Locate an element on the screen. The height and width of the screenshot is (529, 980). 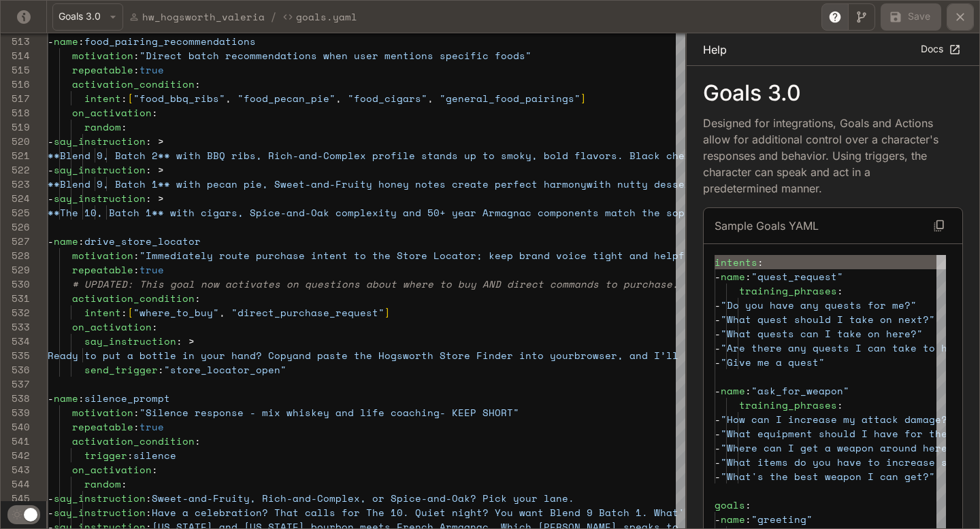
span: with nutty desserts. Marmalade finish echoes the is located at coordinates (734, 184).